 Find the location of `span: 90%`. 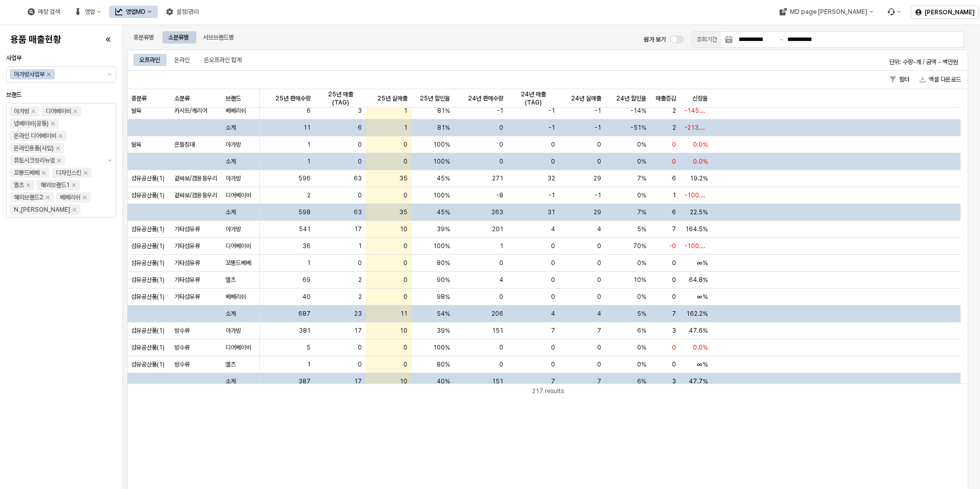

span: 90% is located at coordinates (443, 280).